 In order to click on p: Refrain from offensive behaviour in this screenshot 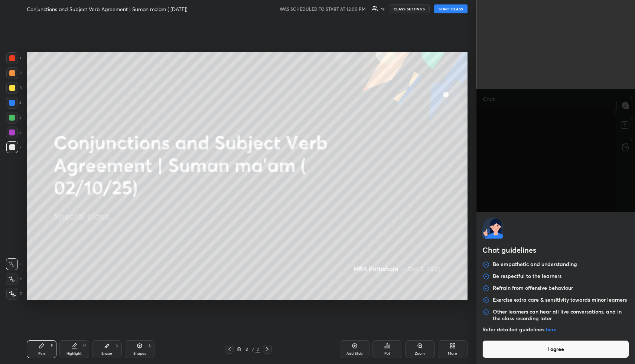, I will do `click(533, 289)`.